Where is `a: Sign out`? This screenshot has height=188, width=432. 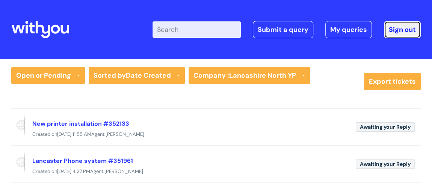 a: Sign out is located at coordinates (402, 30).